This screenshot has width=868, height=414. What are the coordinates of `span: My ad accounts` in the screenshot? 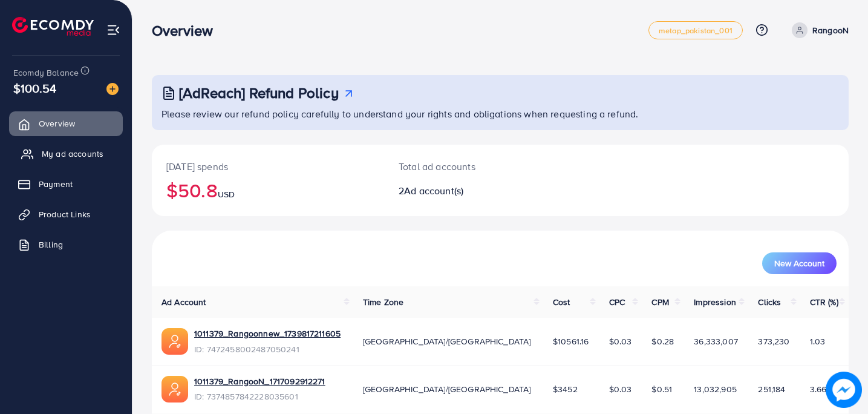 It's located at (73, 154).